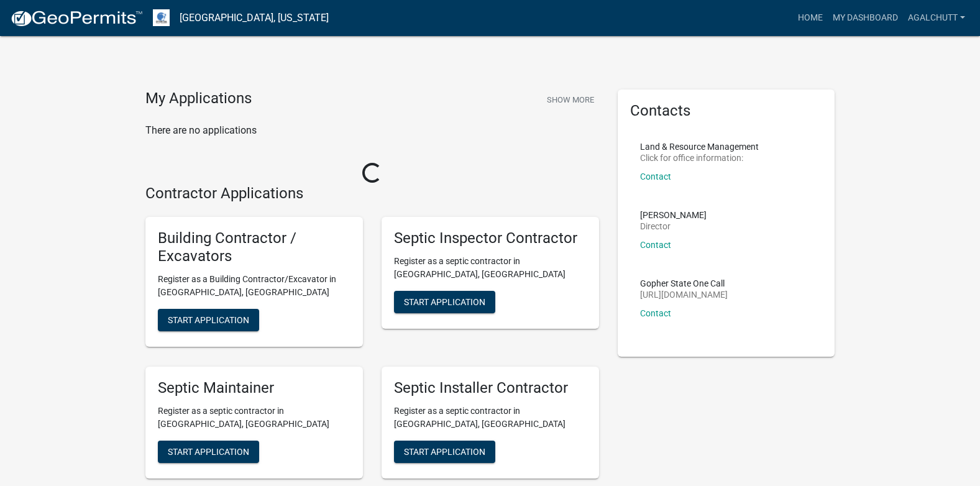  I want to click on p: Gopher State One Call, so click(684, 283).